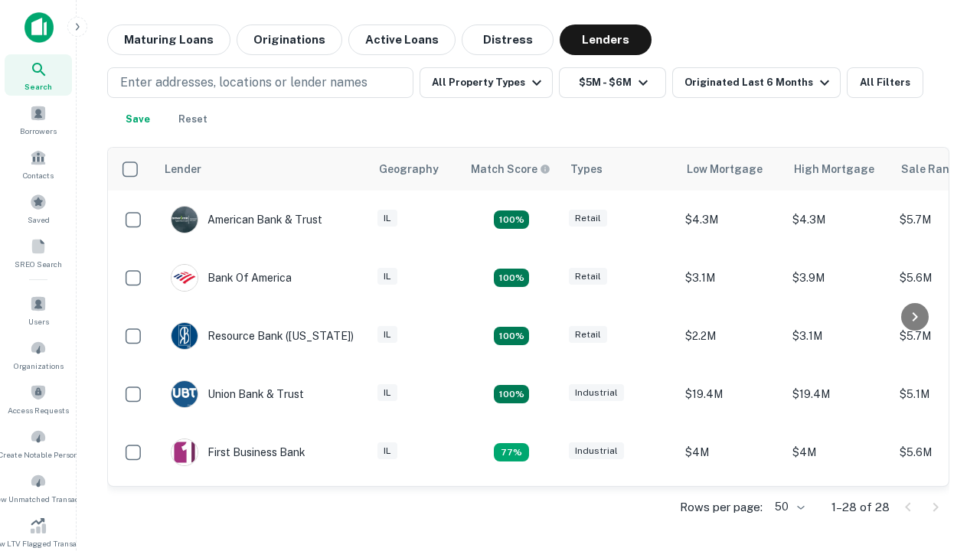 This screenshot has height=551, width=980. What do you see at coordinates (38, 119) in the screenshot?
I see `div: Borrowers` at bounding box center [38, 119].